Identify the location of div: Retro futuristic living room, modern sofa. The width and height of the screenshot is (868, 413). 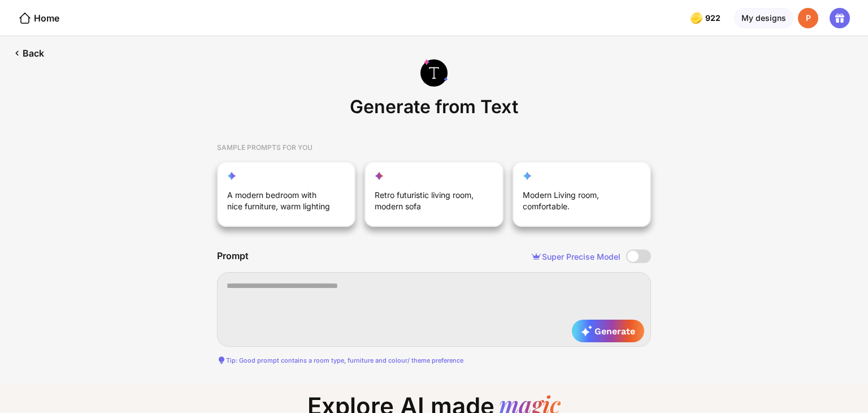
(428, 203).